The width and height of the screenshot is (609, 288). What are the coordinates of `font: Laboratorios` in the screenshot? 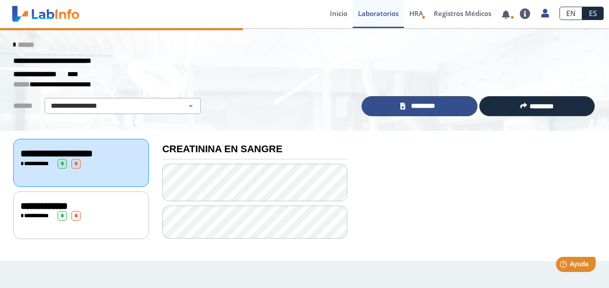 It's located at (378, 13).